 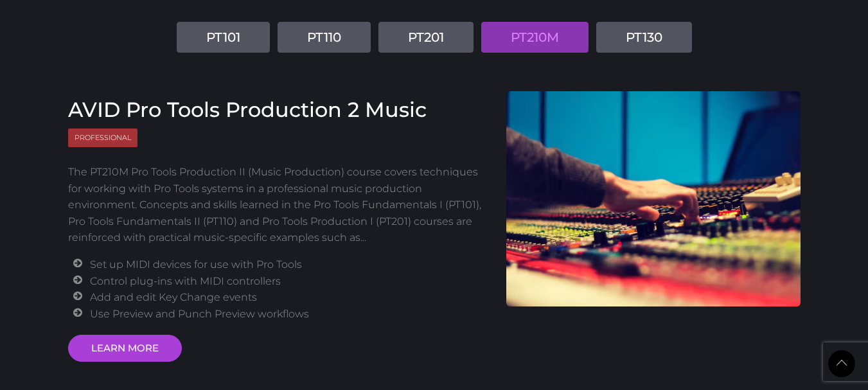 What do you see at coordinates (288, 265) in the screenshot?
I see `li: Set up MIDI devices for use with Pro Tools` at bounding box center [288, 265].